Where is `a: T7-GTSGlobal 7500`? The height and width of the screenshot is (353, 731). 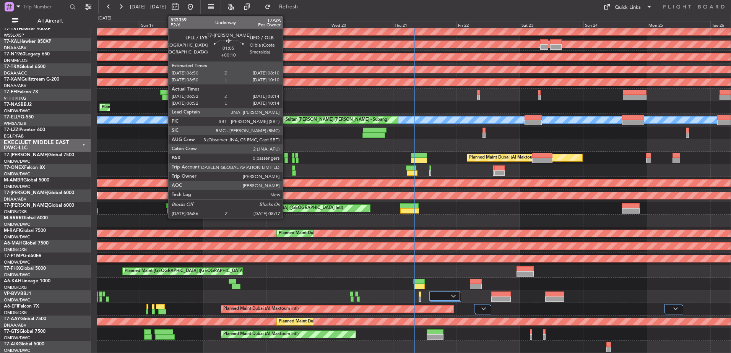 a: T7-GTSGlobal 7500 is located at coordinates (24, 332).